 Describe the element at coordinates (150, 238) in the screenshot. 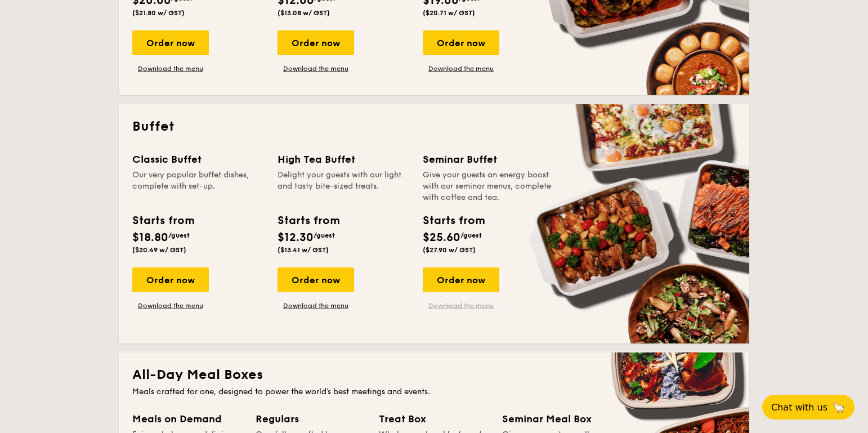

I see `span: $18.80` at that location.